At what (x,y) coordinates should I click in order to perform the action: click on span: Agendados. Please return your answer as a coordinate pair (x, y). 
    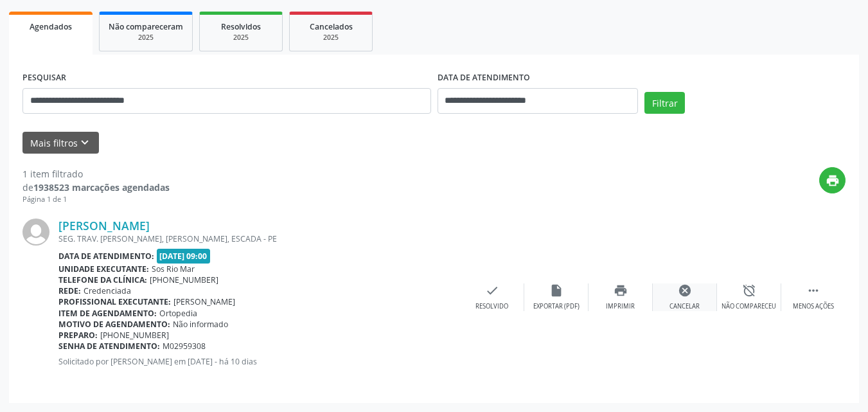
    Looking at the image, I should click on (51, 26).